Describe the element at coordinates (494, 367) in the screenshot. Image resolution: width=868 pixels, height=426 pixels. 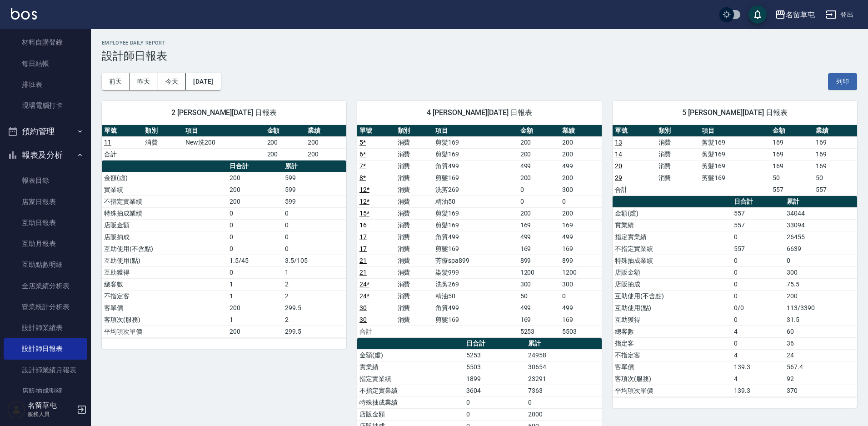
I see `td: 5503` at that location.